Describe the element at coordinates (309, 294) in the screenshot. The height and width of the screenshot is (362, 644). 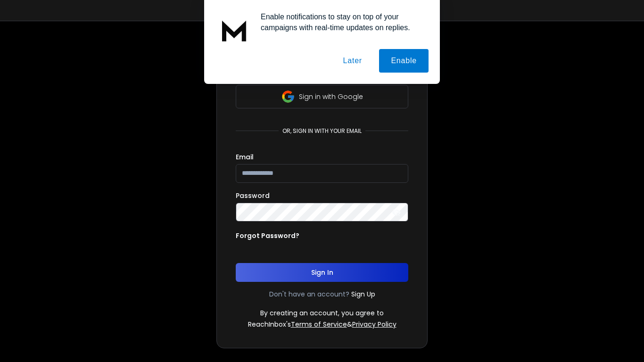
I see `p: Don't have an account?` at that location.